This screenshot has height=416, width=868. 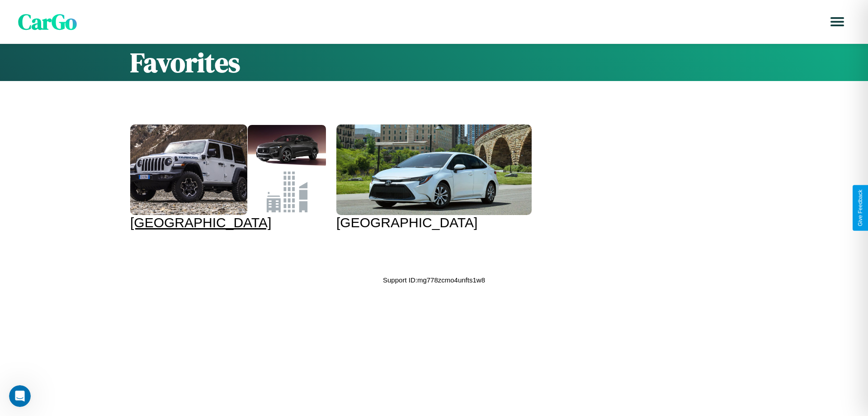 What do you see at coordinates (860, 208) in the screenshot?
I see `div: Give Feedback` at bounding box center [860, 208].